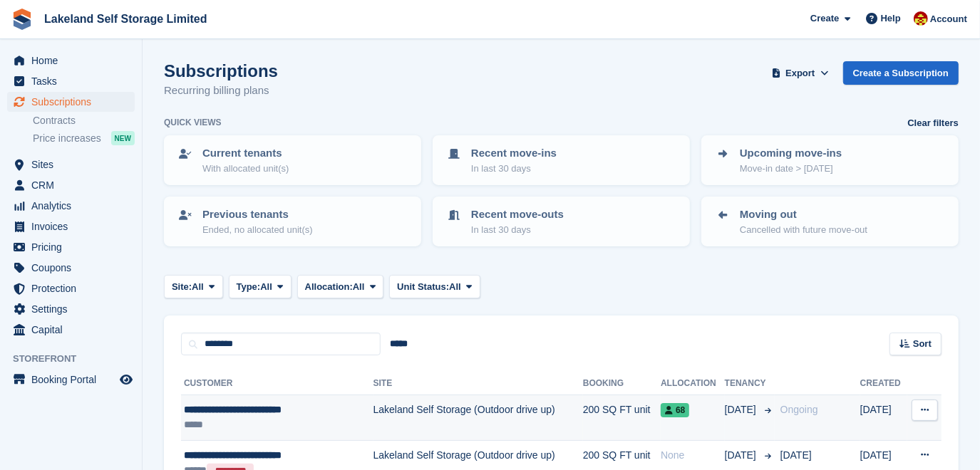 The image size is (980, 470). Describe the element at coordinates (884, 384) in the screenshot. I see `th: Created` at that location.